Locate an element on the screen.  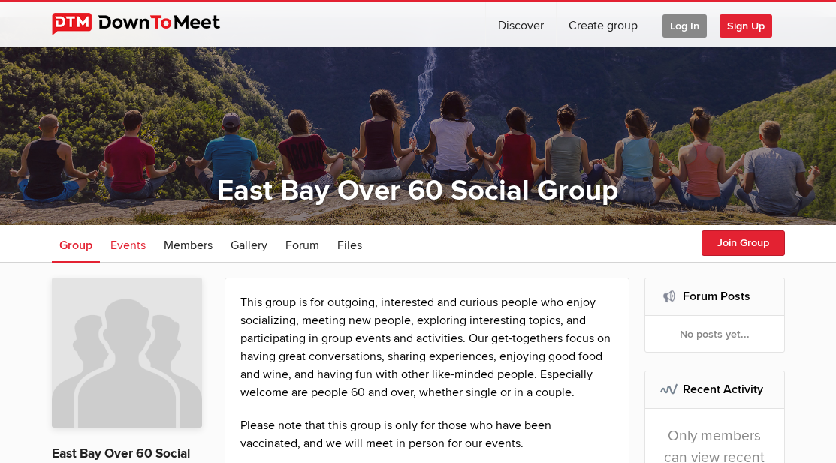
a: Events is located at coordinates (128, 244).